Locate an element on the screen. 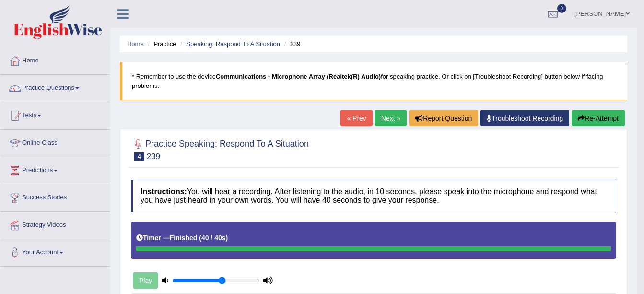 The image size is (644, 294). blockquote: * Remember to use the device for speaking practice. Or click on [Troubleshoot Recording] button b... is located at coordinates (374, 81).